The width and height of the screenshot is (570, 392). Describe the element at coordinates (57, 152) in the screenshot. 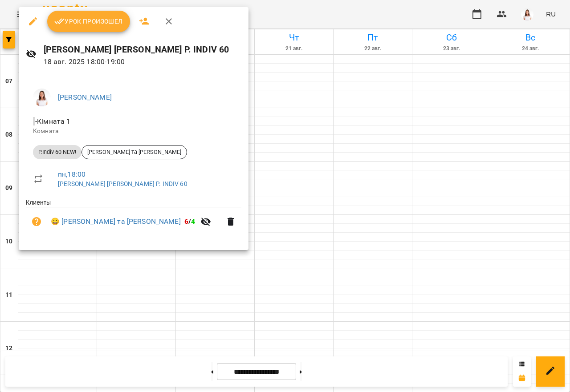

I see `span: P.Indiv 60 NEW!` at that location.